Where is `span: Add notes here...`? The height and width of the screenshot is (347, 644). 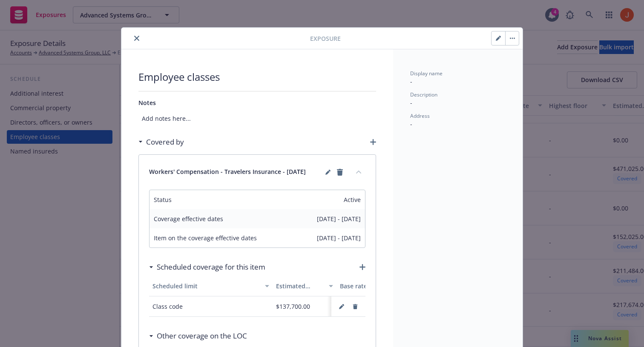 span: Add notes here... is located at coordinates (257, 118).